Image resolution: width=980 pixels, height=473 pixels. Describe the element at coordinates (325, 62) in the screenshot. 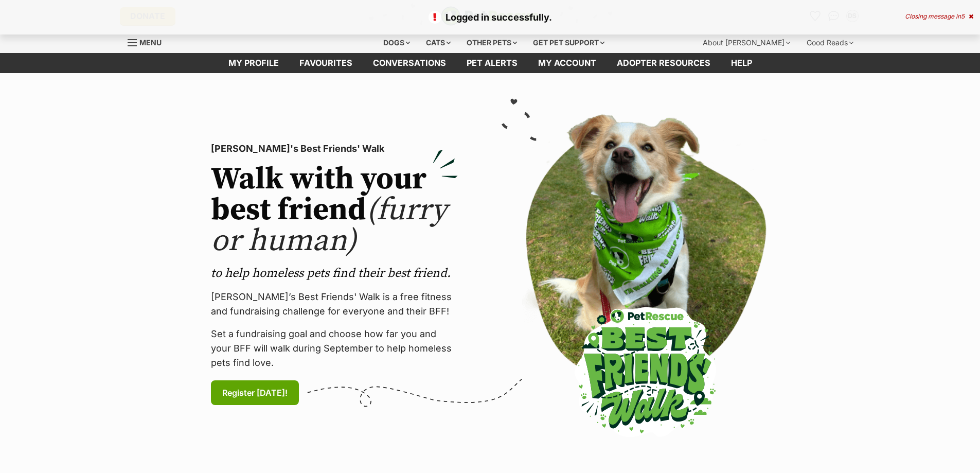

I see `a: Favourites` at that location.